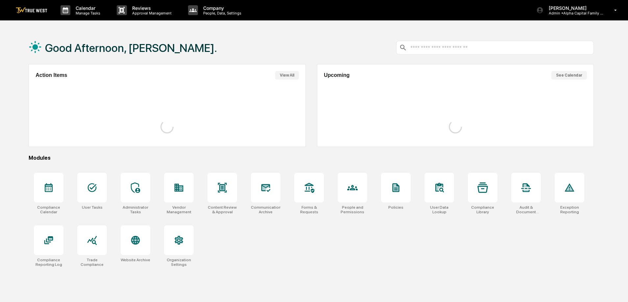  Describe the element at coordinates (569, 75) in the screenshot. I see `button: See Calendar` at that location.